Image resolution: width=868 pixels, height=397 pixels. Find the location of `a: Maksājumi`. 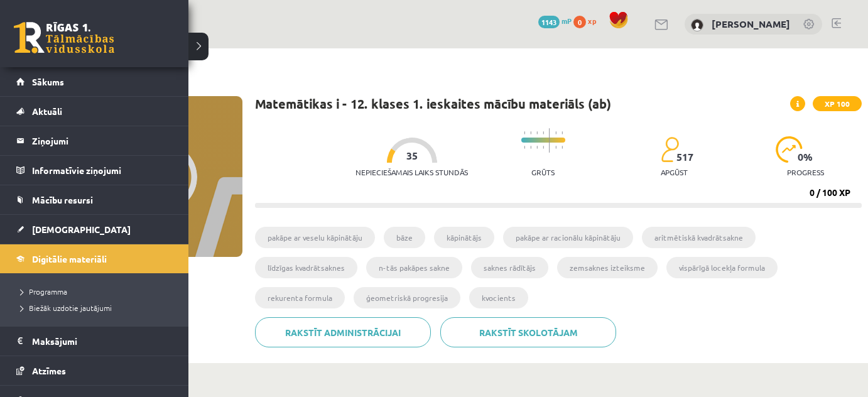

a: Maksājumi is located at coordinates (94, 341).